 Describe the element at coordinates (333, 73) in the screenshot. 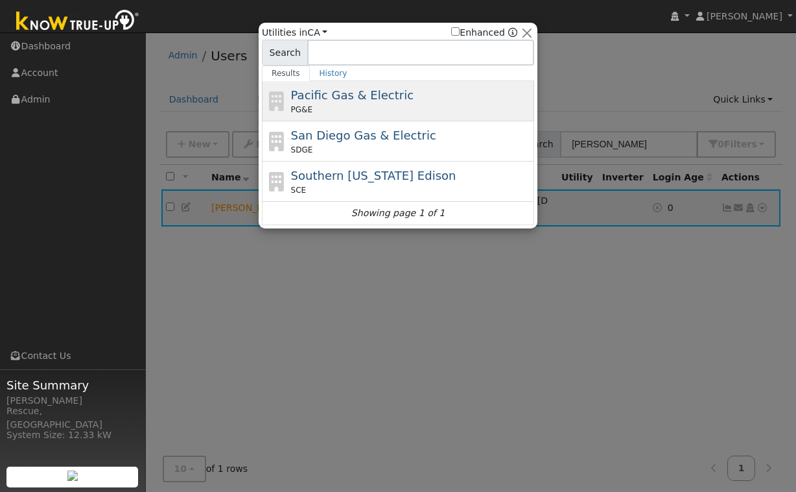

I see `a: History` at that location.